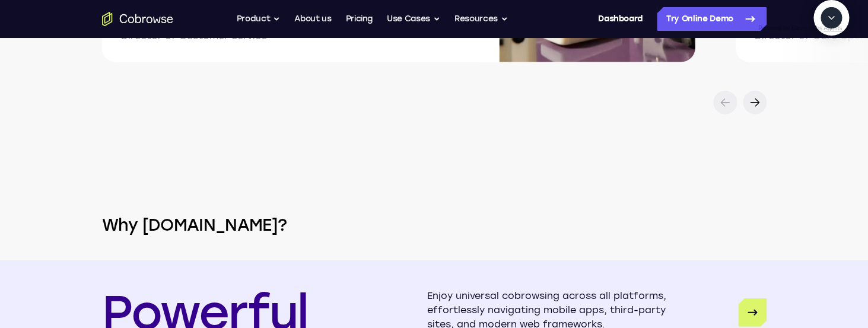 This screenshot has width=868, height=328. Describe the element at coordinates (712, 19) in the screenshot. I see `a: Try Online Demo` at that location.